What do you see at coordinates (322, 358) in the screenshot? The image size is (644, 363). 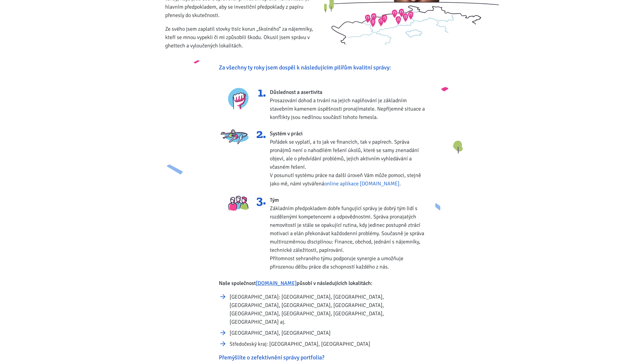 I see `p: Přemýšlíte o zefektivnění správy portfolia?` at bounding box center [322, 358].